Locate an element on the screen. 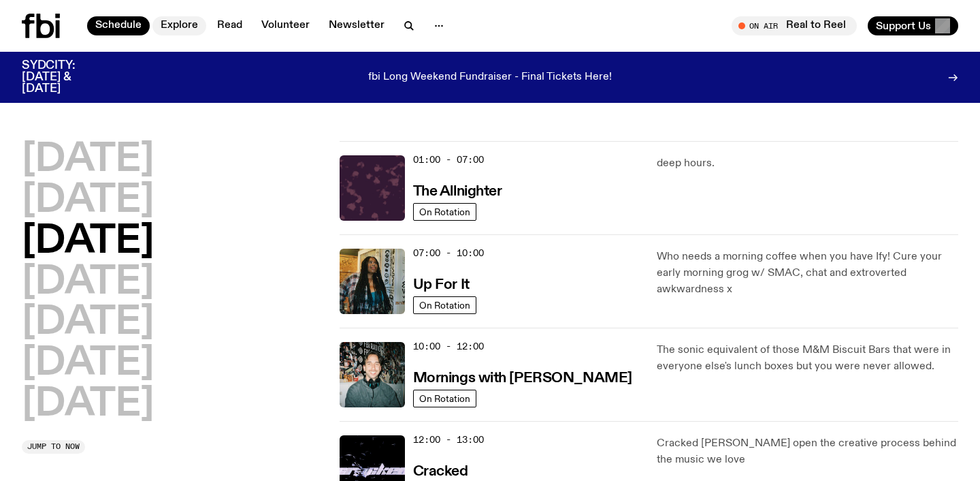  button: Support Us is located at coordinates (913, 26).